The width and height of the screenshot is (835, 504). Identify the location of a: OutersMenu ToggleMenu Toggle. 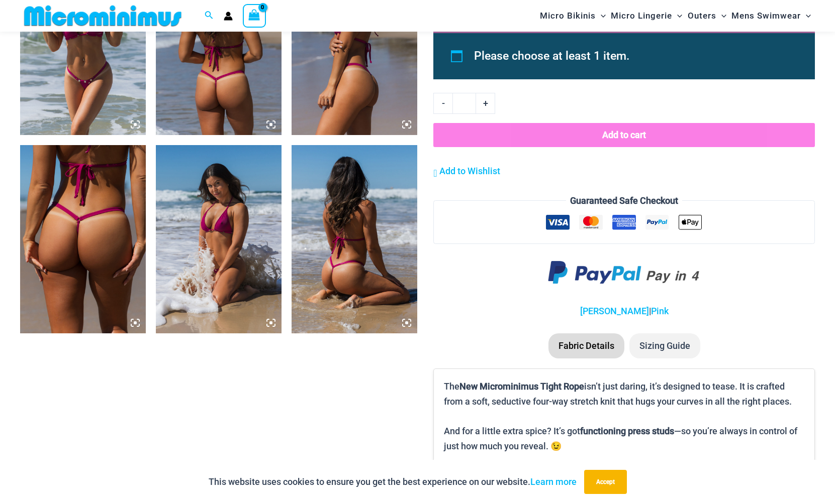
(707, 16).